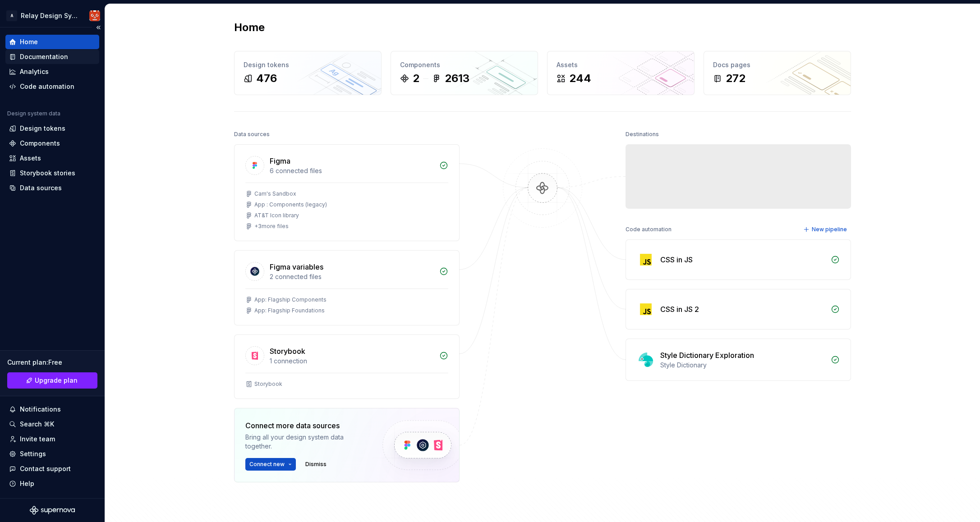  What do you see at coordinates (47, 173) in the screenshot?
I see `div: Storybook stories` at bounding box center [47, 173].